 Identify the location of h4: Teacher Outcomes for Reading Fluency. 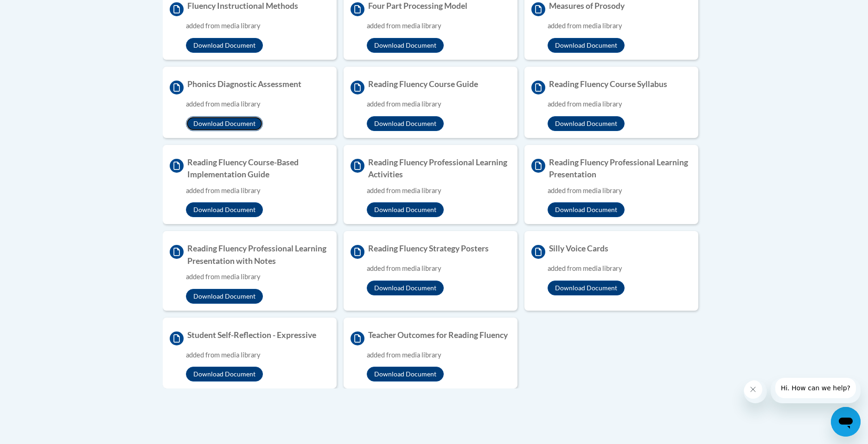
(430, 337).